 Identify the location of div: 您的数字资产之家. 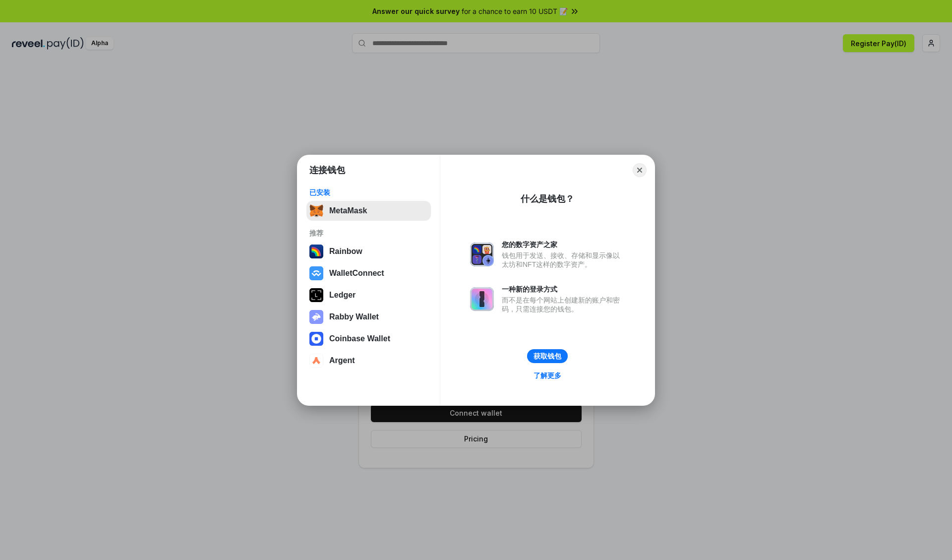
(564, 245).